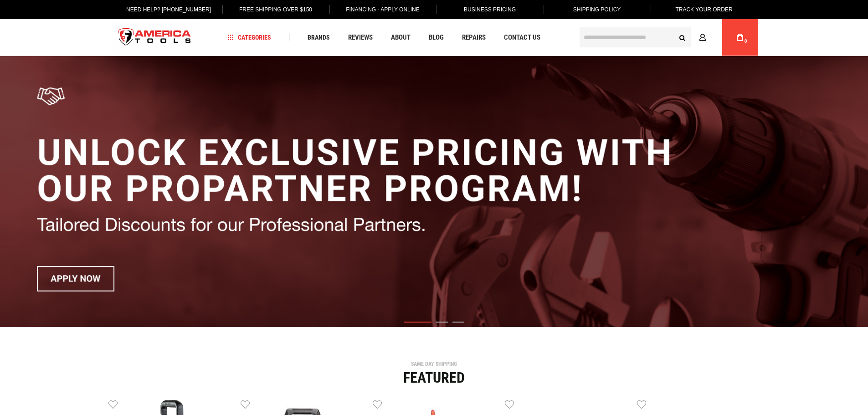 The width and height of the screenshot is (868, 415). What do you see at coordinates (249, 37) in the screenshot?
I see `span: Categories` at bounding box center [249, 37].